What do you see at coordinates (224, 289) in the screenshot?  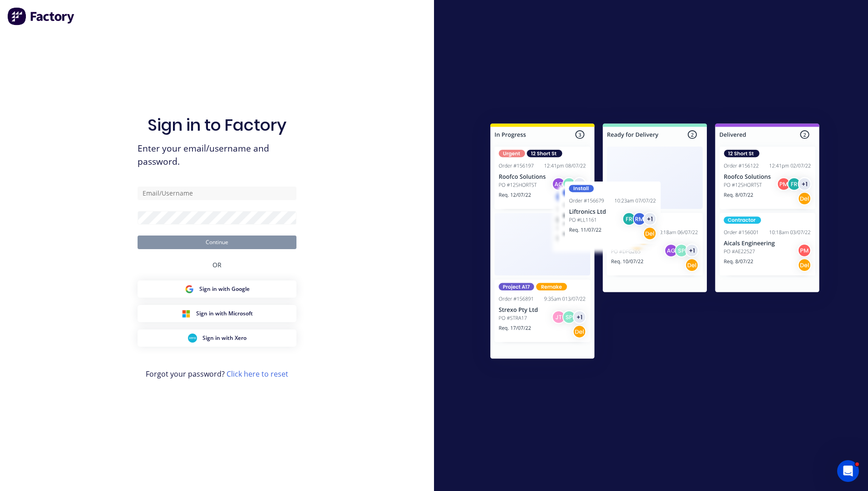 I see `span: Sign in with Google` at bounding box center [224, 289].